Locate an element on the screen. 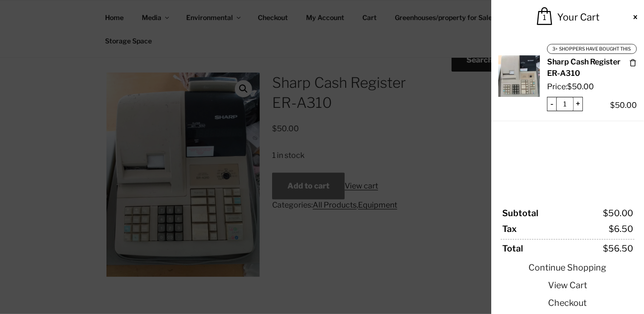  div: 3+ shoppers have bought this is located at coordinates (592, 48).